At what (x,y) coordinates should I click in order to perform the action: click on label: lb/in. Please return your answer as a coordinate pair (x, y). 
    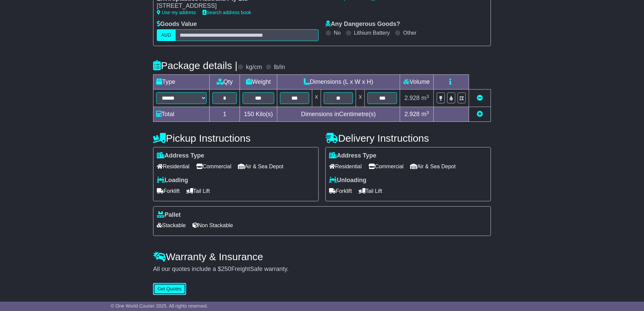
    Looking at the image, I should click on (279, 67).